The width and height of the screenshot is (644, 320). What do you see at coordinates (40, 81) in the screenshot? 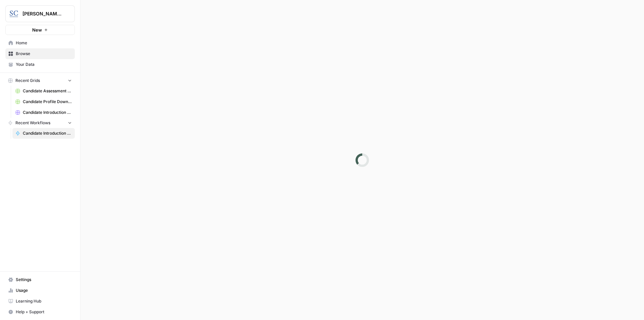
I see `button: Recent Grids` at bounding box center [40, 81].